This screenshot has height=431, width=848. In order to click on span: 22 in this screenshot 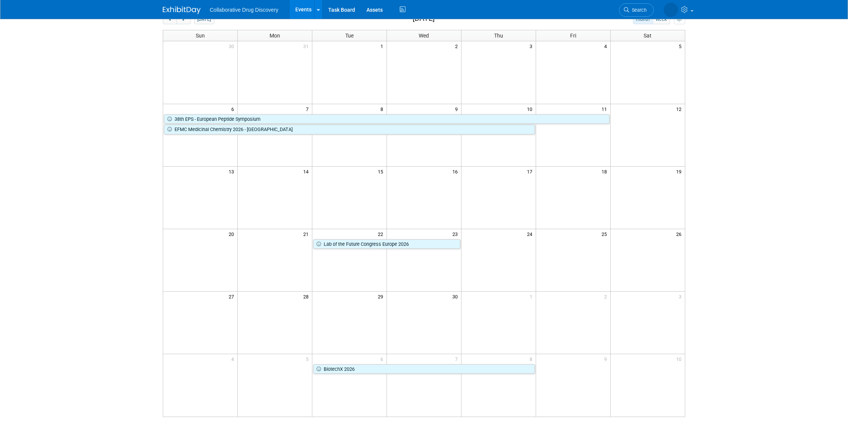, I will do `click(381, 234)`.